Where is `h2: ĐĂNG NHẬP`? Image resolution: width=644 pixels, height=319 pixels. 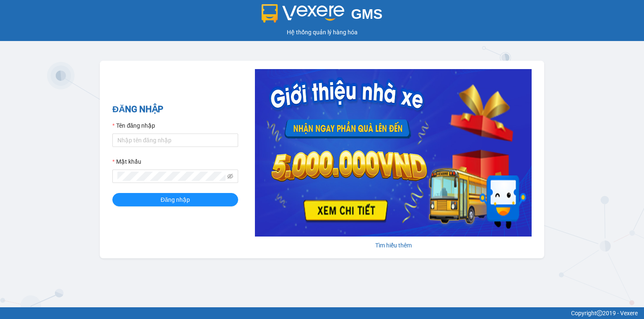
h2: ĐĂNG NHẬP is located at coordinates (175, 110).